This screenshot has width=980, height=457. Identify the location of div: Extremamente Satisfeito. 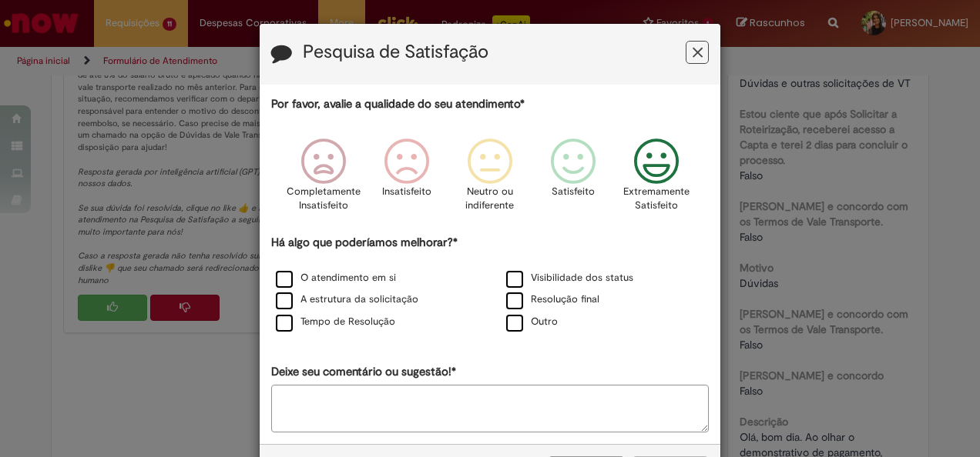
(657, 179).